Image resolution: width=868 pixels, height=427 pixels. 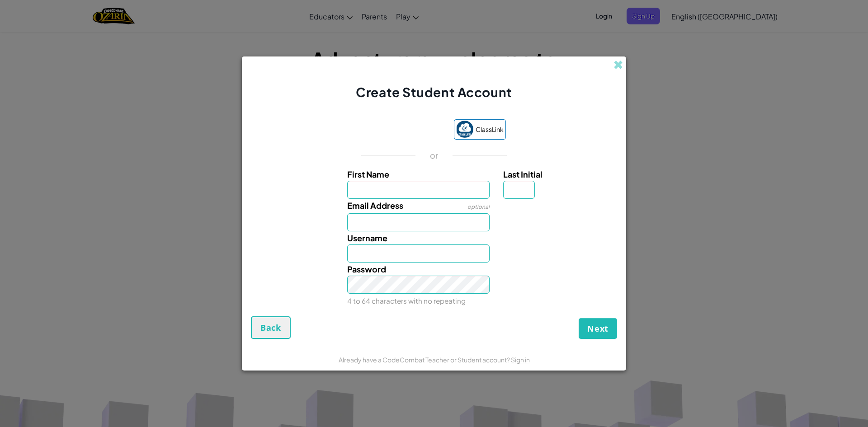 What do you see at coordinates (522, 174) in the screenshot?
I see `span: Last Initial` at bounding box center [522, 174].